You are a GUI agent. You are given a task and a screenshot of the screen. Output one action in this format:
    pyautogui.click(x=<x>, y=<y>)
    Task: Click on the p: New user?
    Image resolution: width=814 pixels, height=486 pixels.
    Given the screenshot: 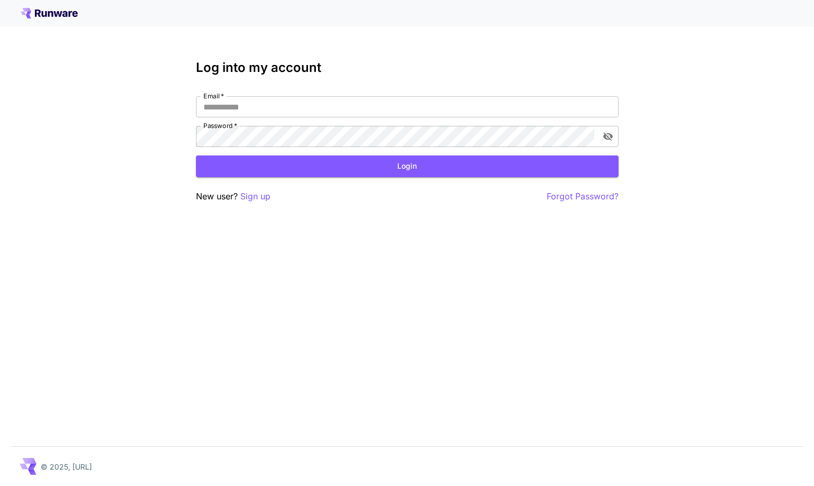 What is the action you would take?
    pyautogui.click(x=233, y=196)
    